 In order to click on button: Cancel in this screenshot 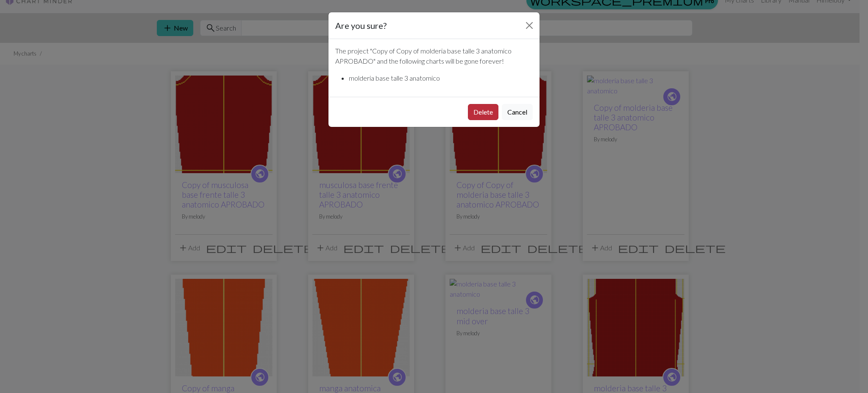, I will do `click(517, 112)`.